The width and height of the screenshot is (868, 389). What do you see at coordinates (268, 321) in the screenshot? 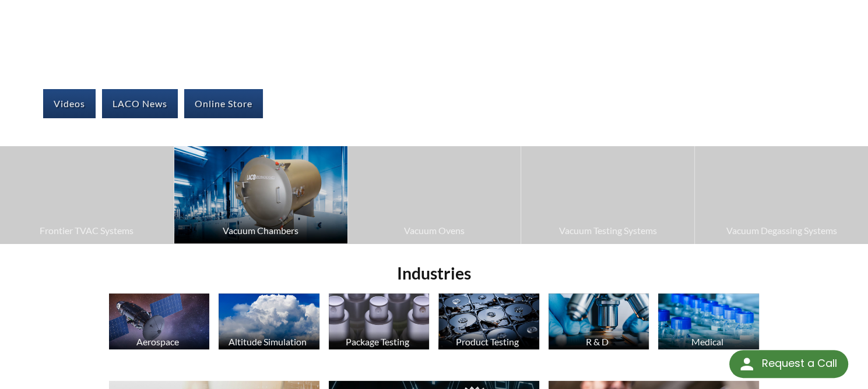
I see `img: Altitude Simulation, Clouds` at bounding box center [268, 321].